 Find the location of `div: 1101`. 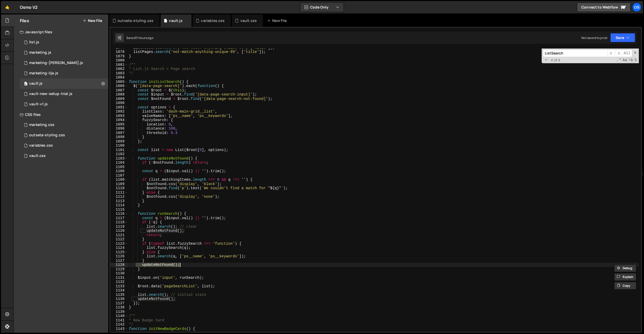

div: 1101 is located at coordinates (119, 150).